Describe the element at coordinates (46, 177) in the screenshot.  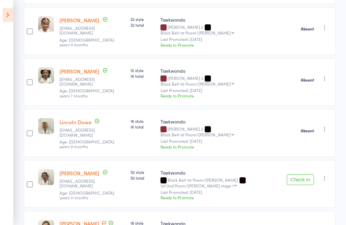
I see `img: image1581919216.png` at that location.